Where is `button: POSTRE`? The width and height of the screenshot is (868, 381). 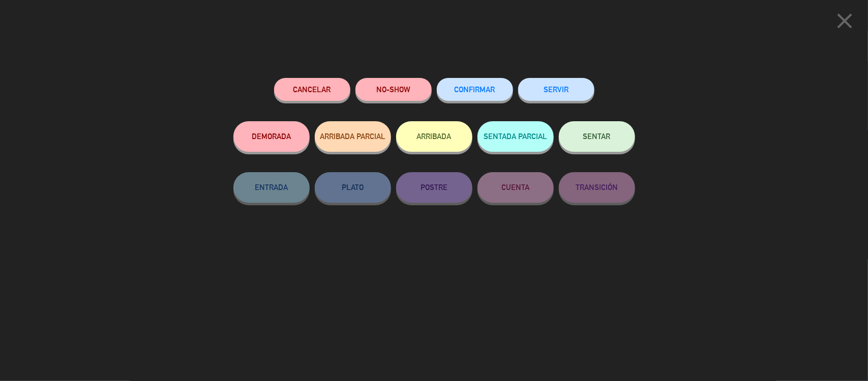 button: POSTRE is located at coordinates (434, 188).